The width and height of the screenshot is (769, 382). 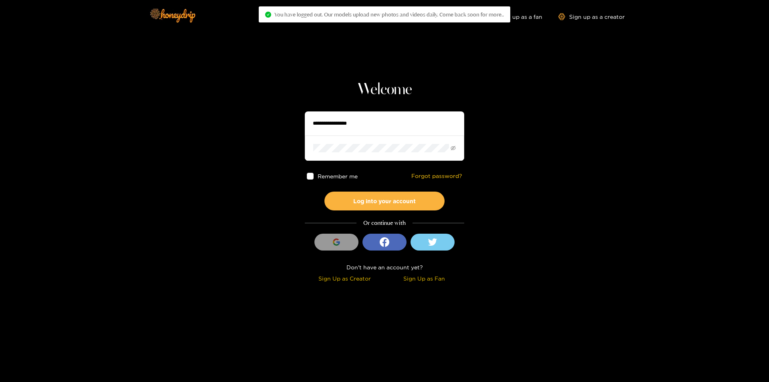 What do you see at coordinates (436, 176) in the screenshot?
I see `a: Forgot password?` at bounding box center [436, 176].